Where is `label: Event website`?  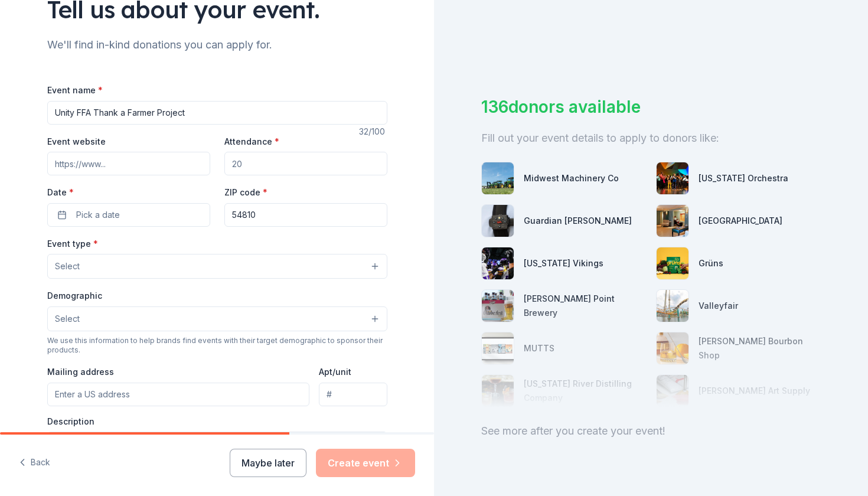 label: Event website is located at coordinates (76, 142).